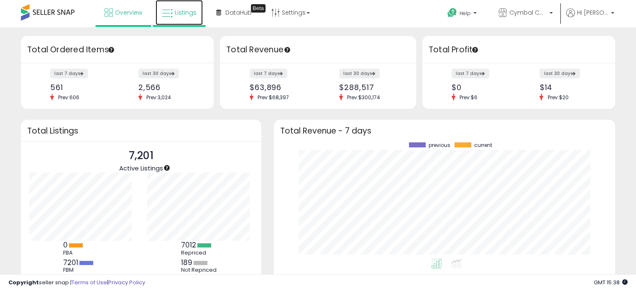  Describe the element at coordinates (465, 13) in the screenshot. I see `span: Help` at that location.